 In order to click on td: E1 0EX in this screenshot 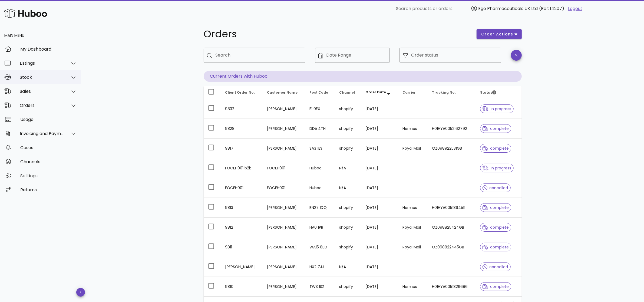, I will do `click(320, 109)`.